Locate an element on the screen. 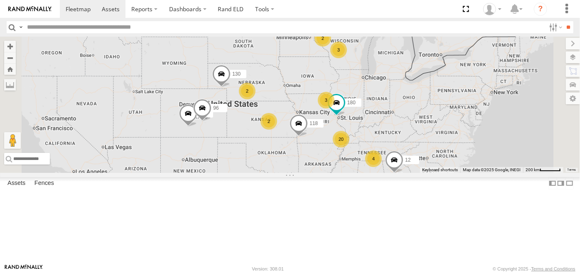 This screenshot has width=580, height=273. a: Terms (opens in new tab) is located at coordinates (571, 170).